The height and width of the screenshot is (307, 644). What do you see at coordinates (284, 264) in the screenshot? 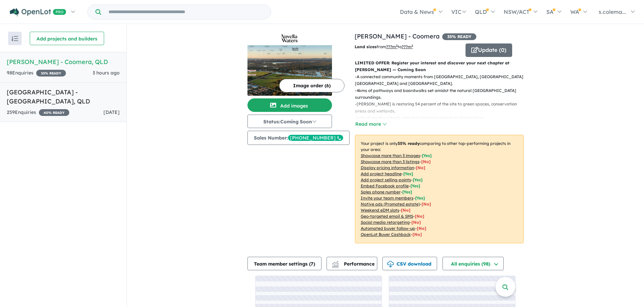
I see `button: Team member settings (7)` at bounding box center [284, 264].